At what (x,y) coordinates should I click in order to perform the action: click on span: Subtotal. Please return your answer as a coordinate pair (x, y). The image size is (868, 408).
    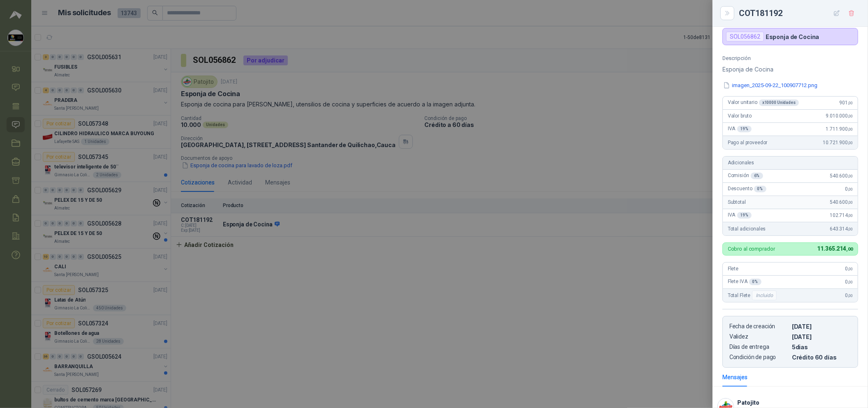
    Looking at the image, I should click on (737, 202).